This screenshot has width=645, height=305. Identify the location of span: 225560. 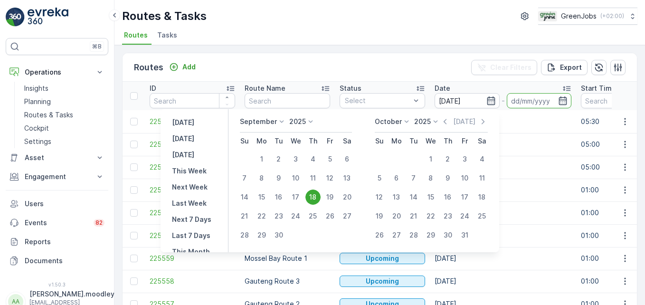
(192, 236).